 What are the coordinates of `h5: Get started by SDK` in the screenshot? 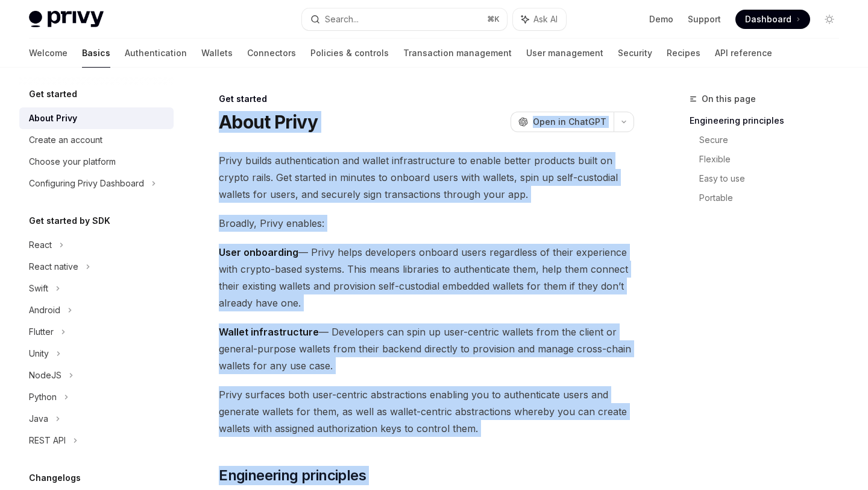 It's located at (69, 221).